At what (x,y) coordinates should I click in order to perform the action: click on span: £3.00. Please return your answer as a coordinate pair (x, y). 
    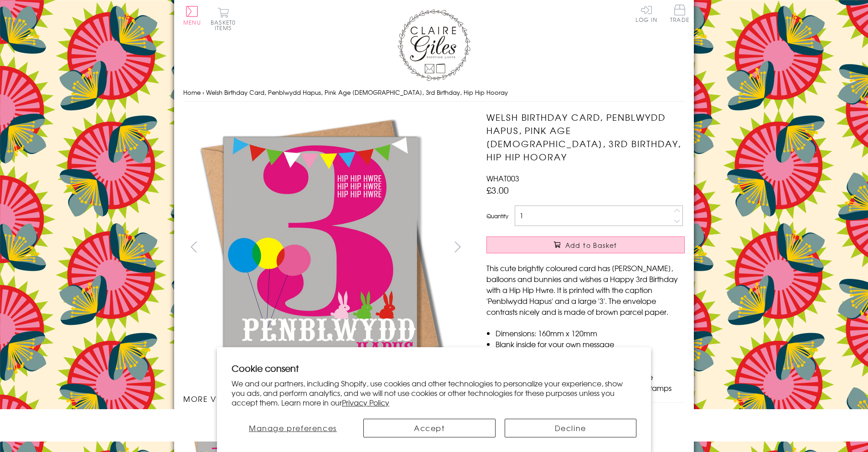
    Looking at the image, I should click on (497, 190).